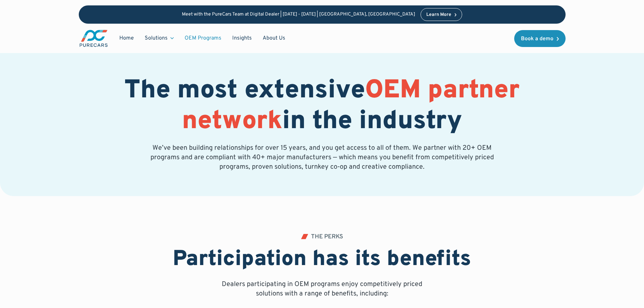 The width and height of the screenshot is (644, 308). I want to click on h2: Participation has its benefits, so click(322, 259).